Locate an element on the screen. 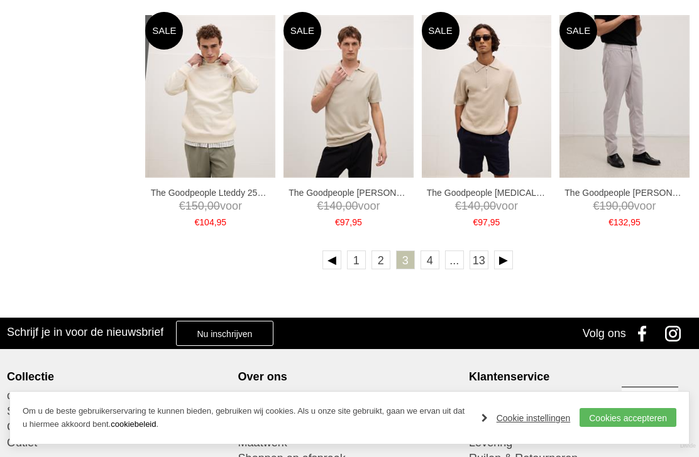 This screenshot has height=457, width=699. img: The Goodpeople Bruno 25010500 Broeken en Pantalons is located at coordinates (624, 96).